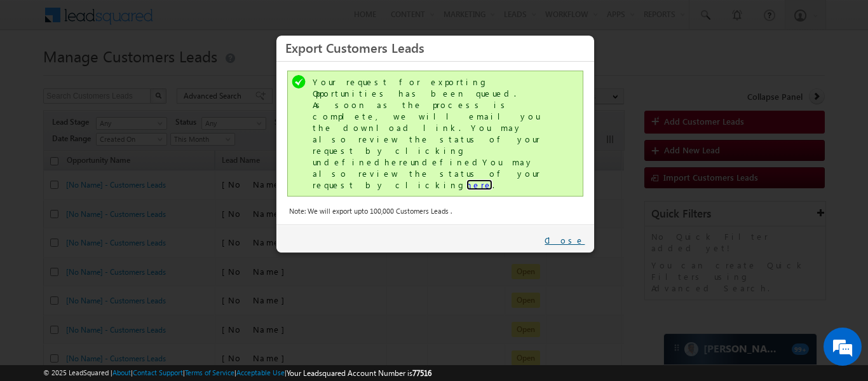 The width and height of the screenshot is (868, 381). What do you see at coordinates (140, 75) in the screenshot?
I see `div: Chat with us now` at bounding box center [140, 75].